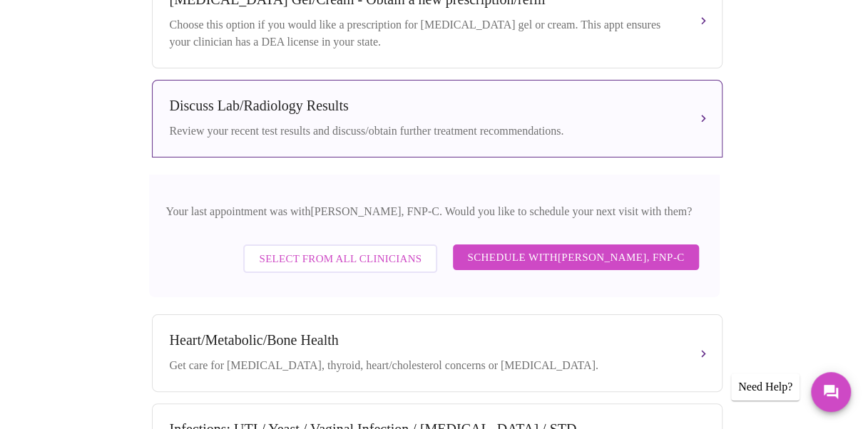  Describe the element at coordinates (340, 259) in the screenshot. I see `span: Select from All Clinicians` at that location.